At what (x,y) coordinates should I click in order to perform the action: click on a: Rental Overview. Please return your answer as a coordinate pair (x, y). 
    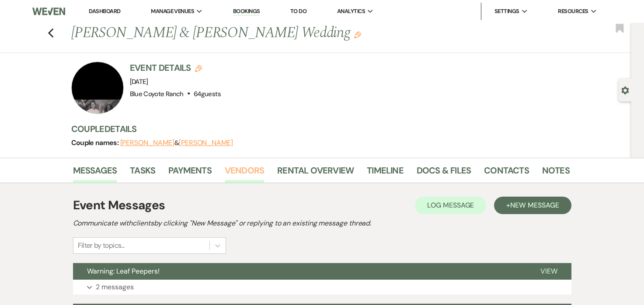
    Looking at the image, I should click on (315, 173).